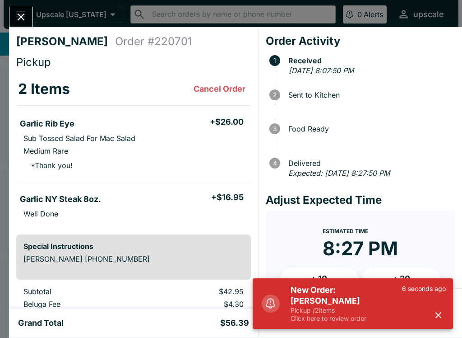 Image resolution: width=462 pixels, height=338 pixels. I want to click on p: Pickup / 2 items, so click(346, 310).